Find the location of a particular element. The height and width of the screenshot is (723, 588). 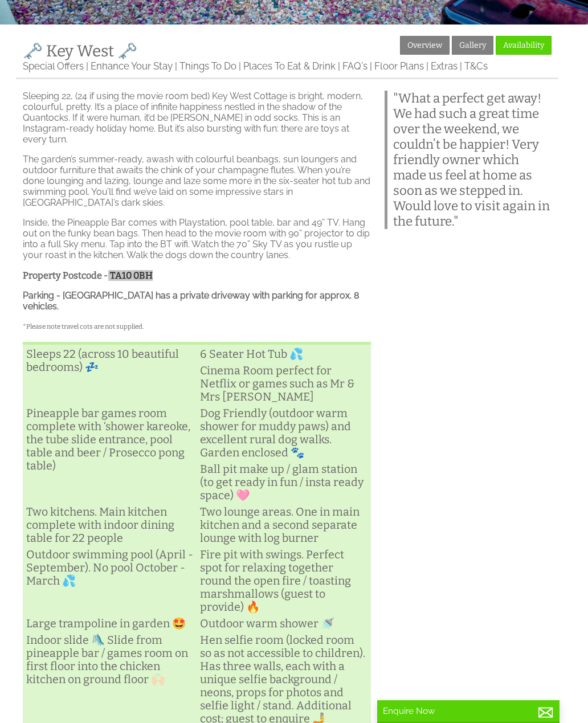

a: Floor Plans is located at coordinates (398, 66).